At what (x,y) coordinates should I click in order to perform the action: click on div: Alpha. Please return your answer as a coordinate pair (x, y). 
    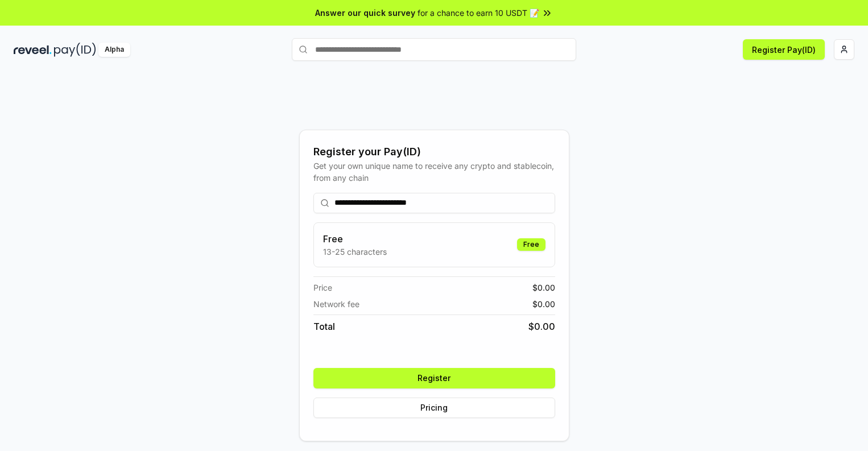
    Looking at the image, I should click on (115, 49).